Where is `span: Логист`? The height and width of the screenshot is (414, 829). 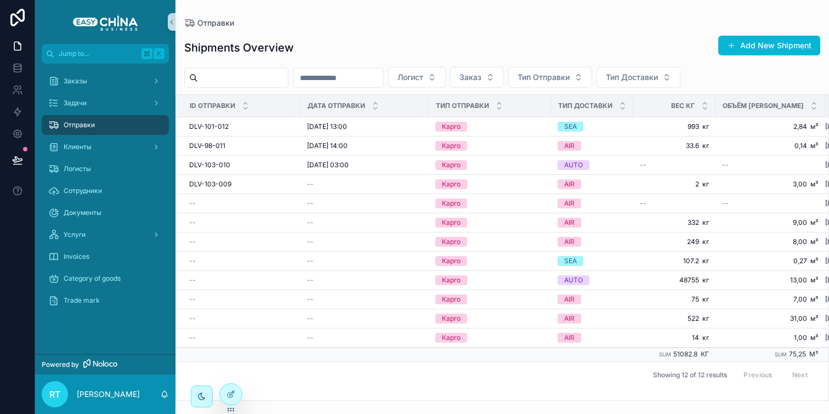
span: Логист is located at coordinates (410, 77).